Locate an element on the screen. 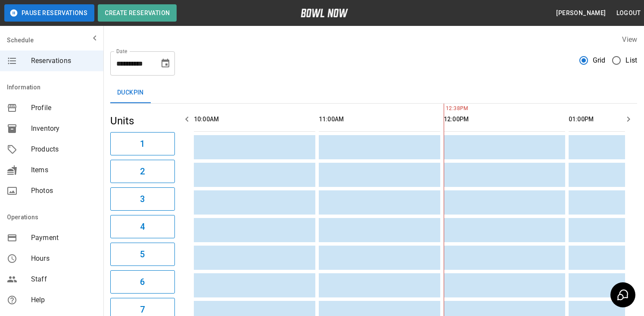 The width and height of the screenshot is (644, 316). button: Choose date, selected date is Dec 13, 2025 is located at coordinates (166, 63).